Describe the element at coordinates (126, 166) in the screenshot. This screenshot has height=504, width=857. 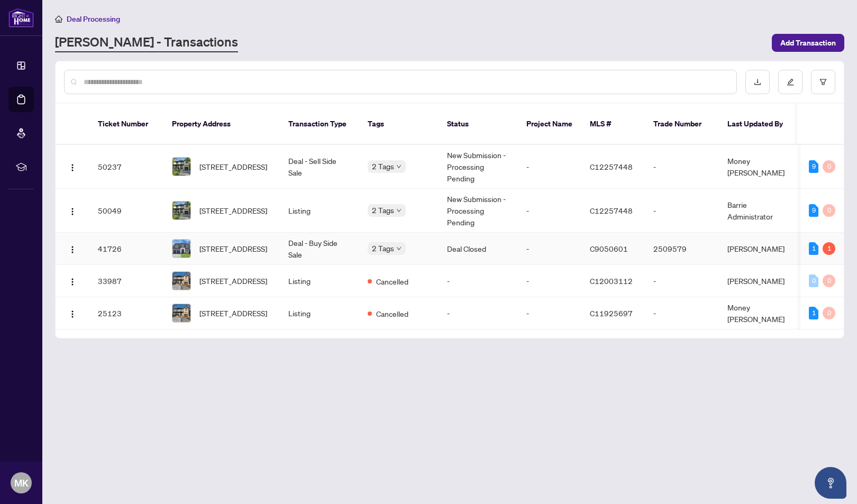
I see `td: 50237` at that location.